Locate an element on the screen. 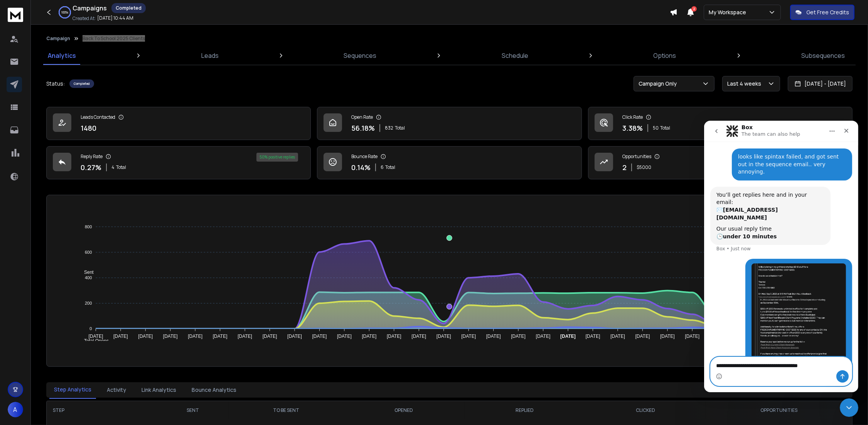 The height and width of the screenshot is (425, 868). p: Created At: is located at coordinates (84, 18).